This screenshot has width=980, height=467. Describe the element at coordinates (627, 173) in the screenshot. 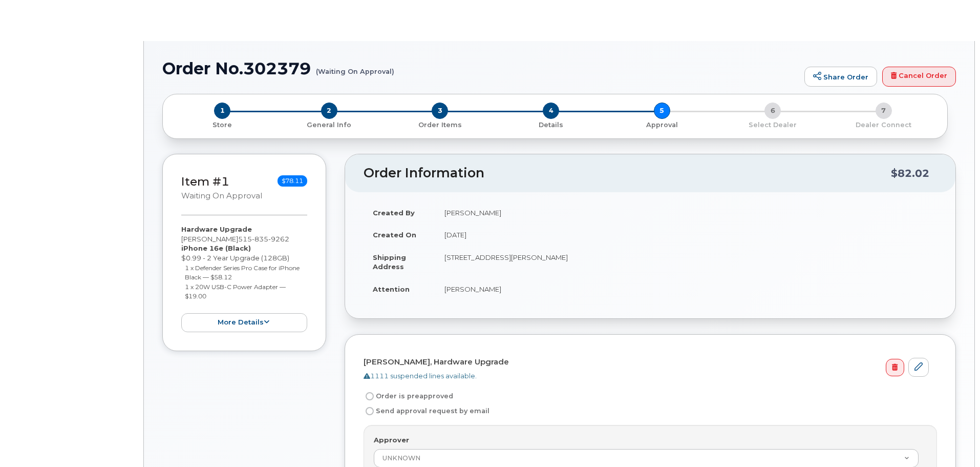

I see `h2: Order Information` at that location.